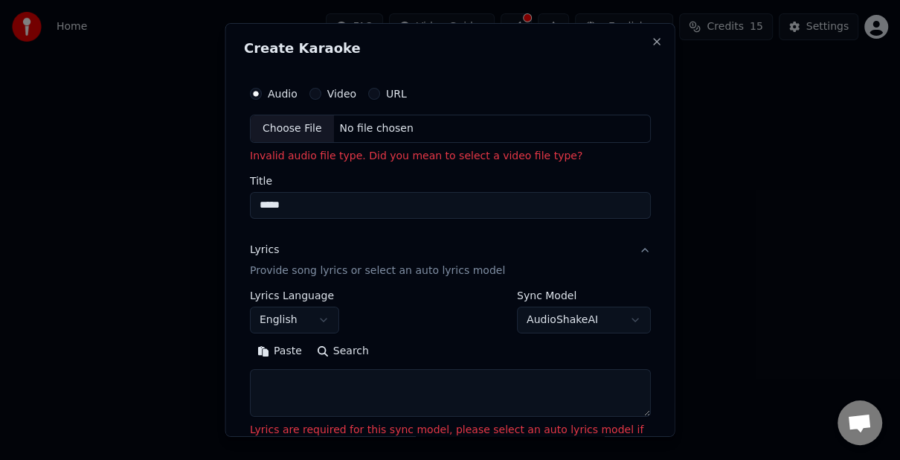 This screenshot has height=460, width=900. Describe the element at coordinates (341, 94) in the screenshot. I see `label: Video` at that location.